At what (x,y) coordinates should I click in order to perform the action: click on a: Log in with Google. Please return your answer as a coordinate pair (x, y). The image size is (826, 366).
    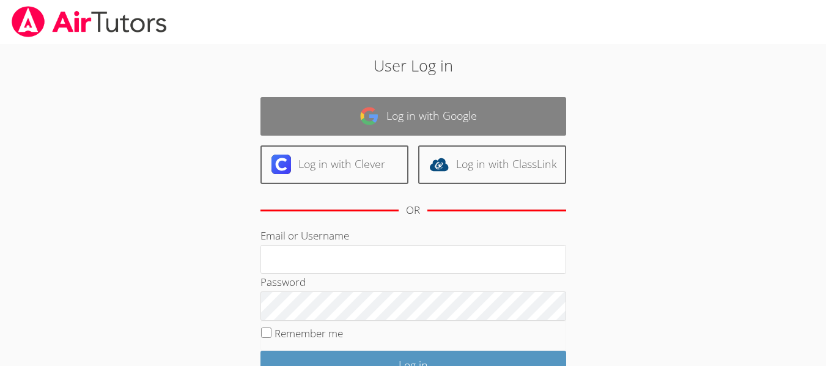
    Looking at the image, I should click on (414, 116).